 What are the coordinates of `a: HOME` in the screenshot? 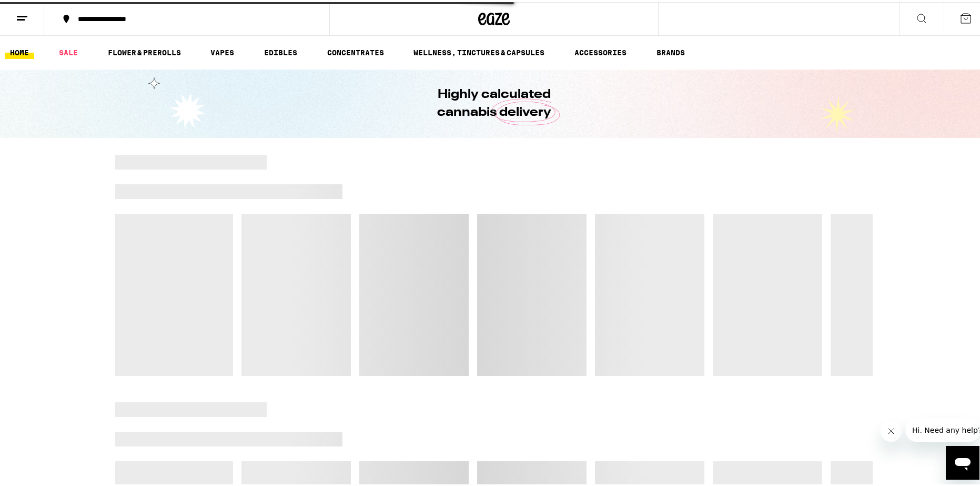 It's located at (20, 50).